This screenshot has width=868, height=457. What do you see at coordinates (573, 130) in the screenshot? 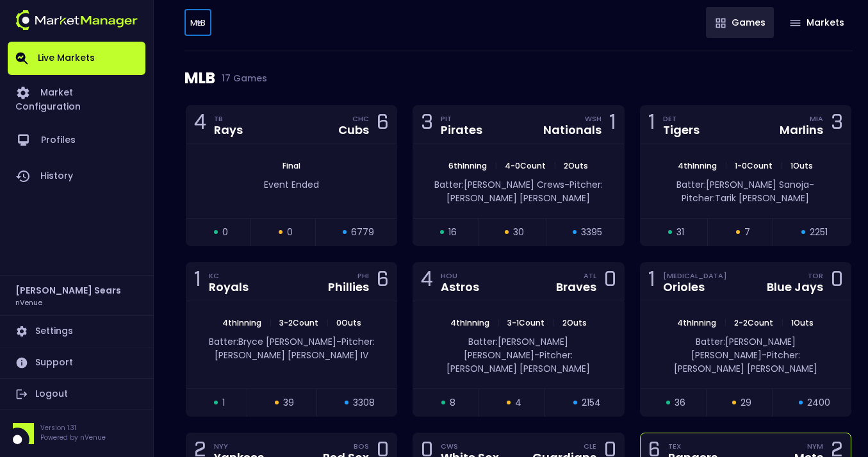
I see `div: Nationals` at bounding box center [573, 130].